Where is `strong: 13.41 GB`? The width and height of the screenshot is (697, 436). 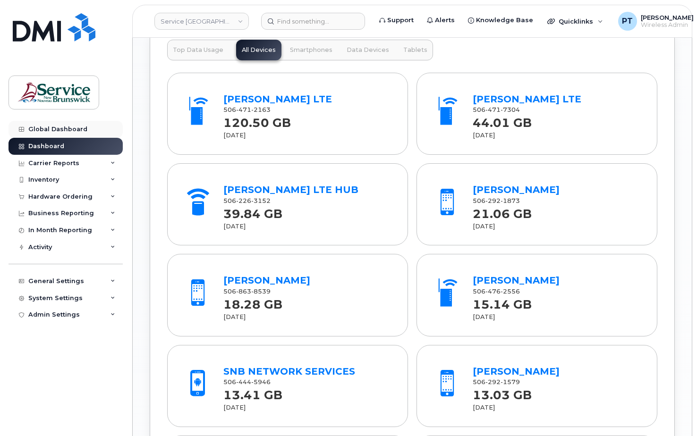
strong: 13.41 GB is located at coordinates (253, 392).